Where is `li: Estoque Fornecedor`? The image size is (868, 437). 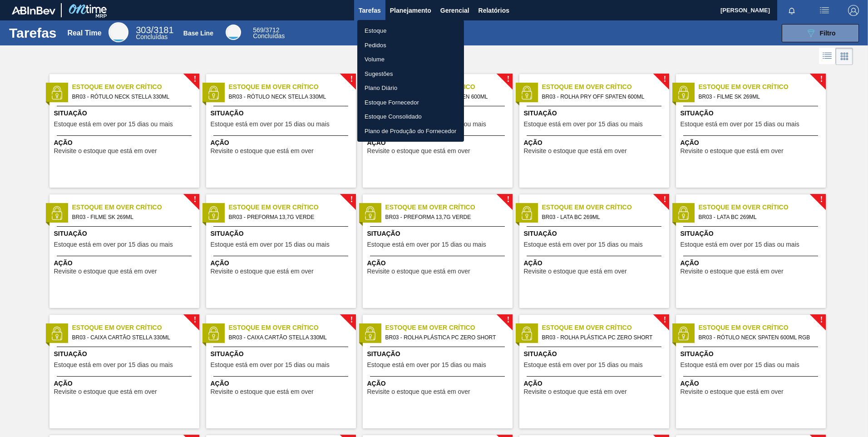 li: Estoque Fornecedor is located at coordinates (411, 103).